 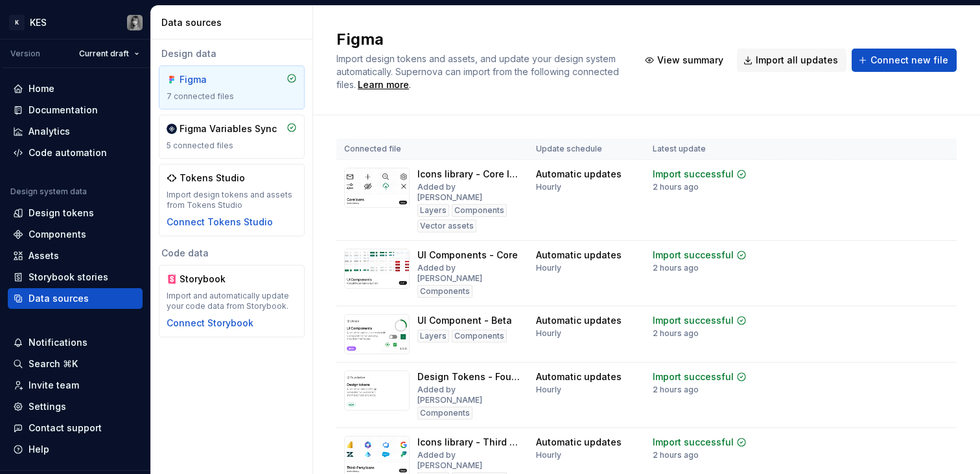 I want to click on div: Settings, so click(x=47, y=407).